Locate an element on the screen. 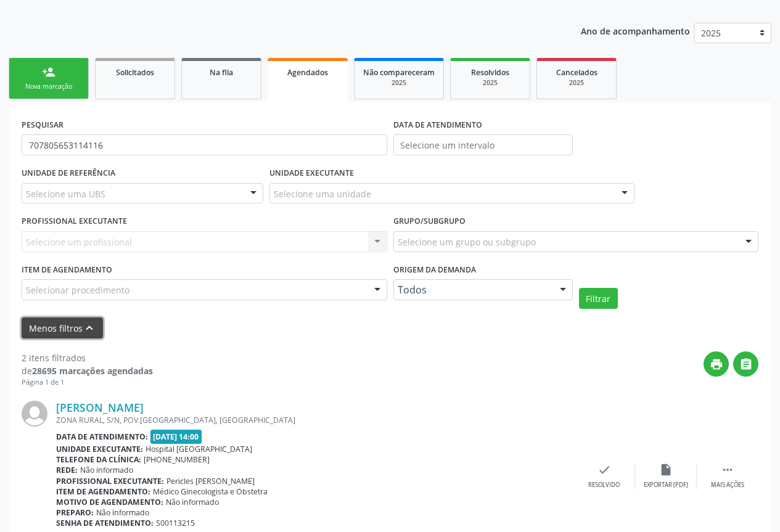 This screenshot has height=532, width=780. label: PROFISSIONAL EXECUTANTE is located at coordinates (74, 221).